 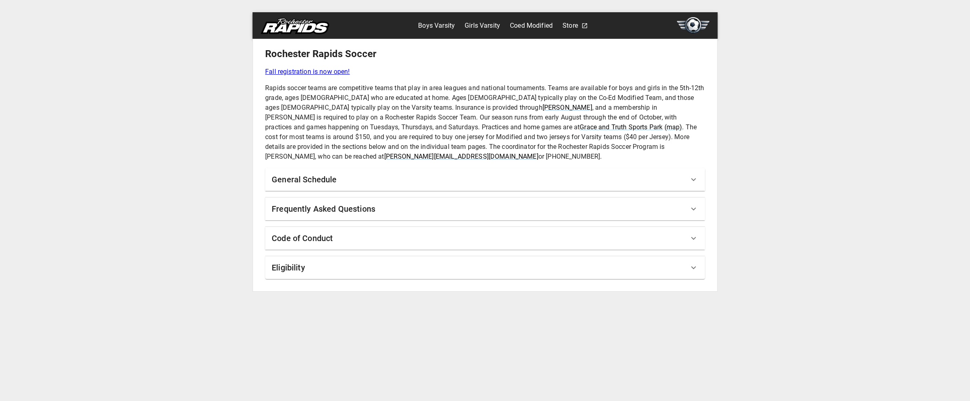 What do you see at coordinates (485, 122) in the screenshot?
I see `p: Rapids soccer teams are competitive teams that play in area leagues and national tournaments. Tea...` at bounding box center [485, 122].